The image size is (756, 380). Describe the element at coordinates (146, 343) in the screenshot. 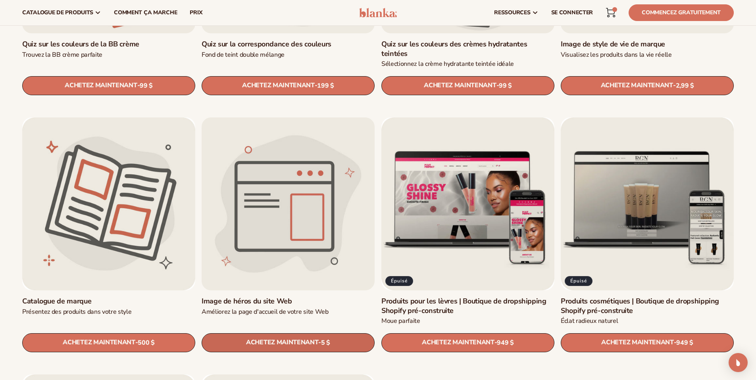

I see `font: 500 $` at that location.